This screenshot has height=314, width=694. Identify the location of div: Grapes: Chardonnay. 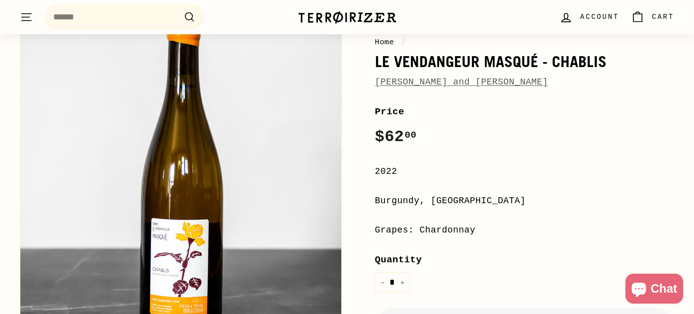
(525, 230).